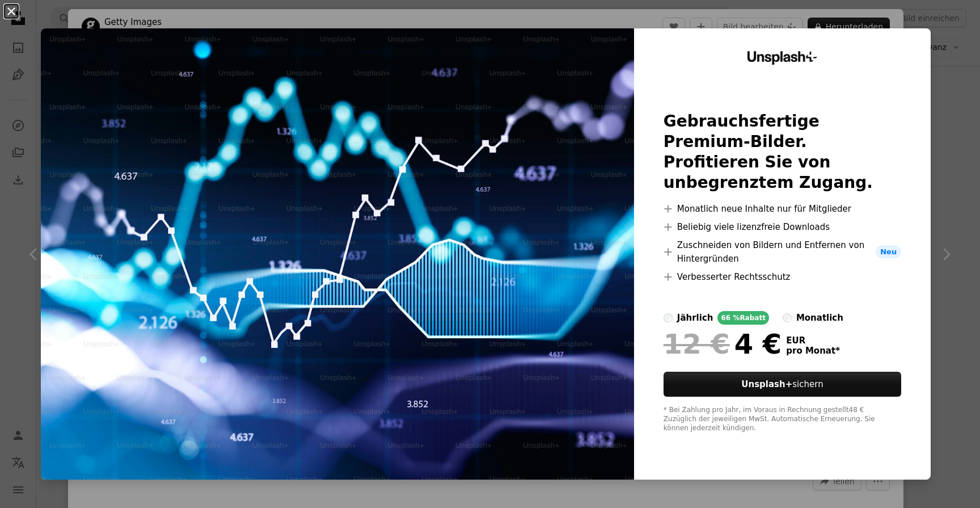  I want to click on span: EUR, so click(813, 340).